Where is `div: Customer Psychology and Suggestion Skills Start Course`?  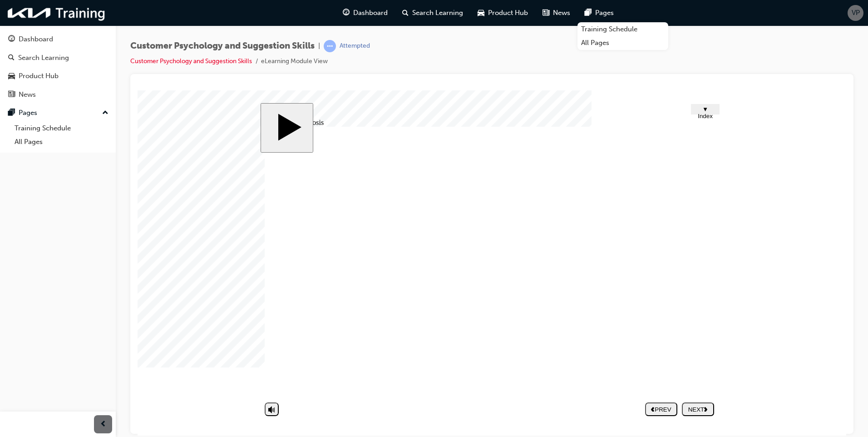 div: Customer Psychology and Suggestion Skills Start Course is located at coordinates (354, 173).